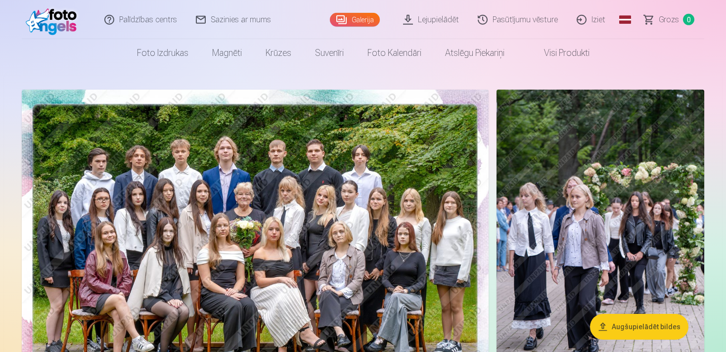  I want to click on button: Augšupielādēt bildes, so click(639, 327).